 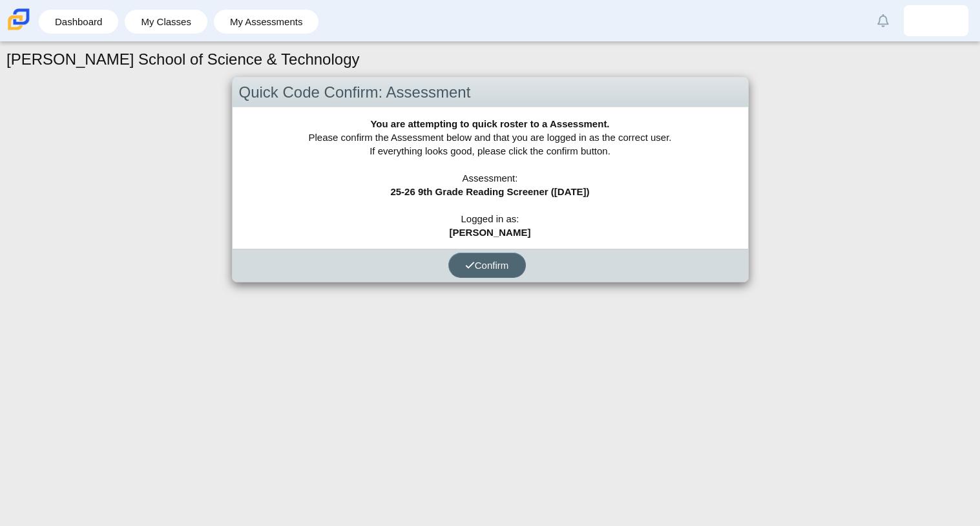 What do you see at coordinates (883, 21) in the screenshot?
I see `a: Alerts` at bounding box center [883, 21].